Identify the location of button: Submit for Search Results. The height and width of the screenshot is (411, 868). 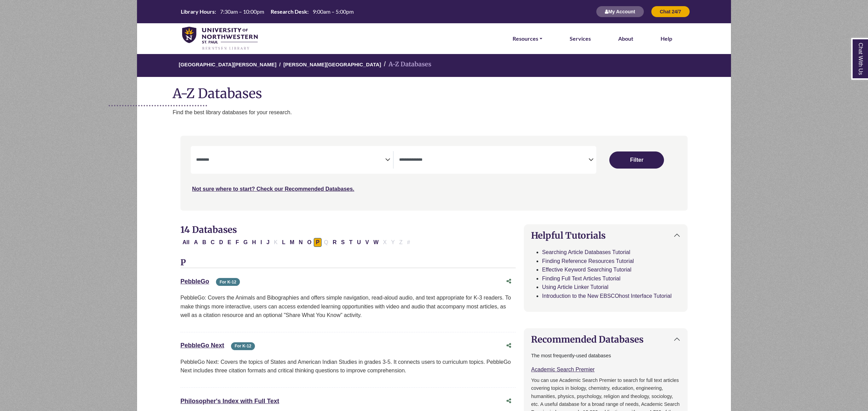
(637, 160).